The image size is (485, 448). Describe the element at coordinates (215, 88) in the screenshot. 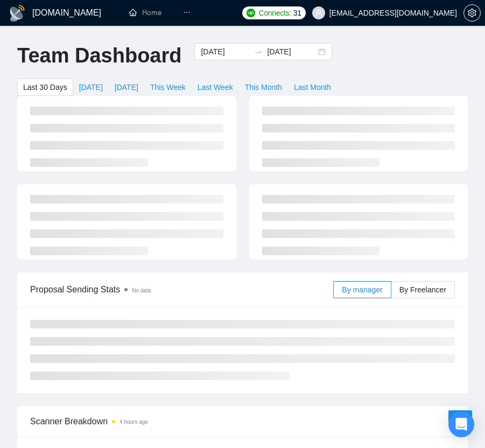

I see `span: Last Week` at that location.